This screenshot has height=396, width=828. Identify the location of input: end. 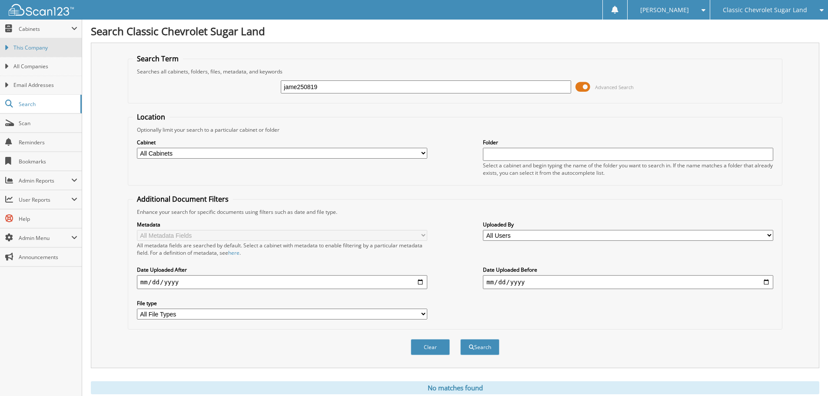
(628, 282).